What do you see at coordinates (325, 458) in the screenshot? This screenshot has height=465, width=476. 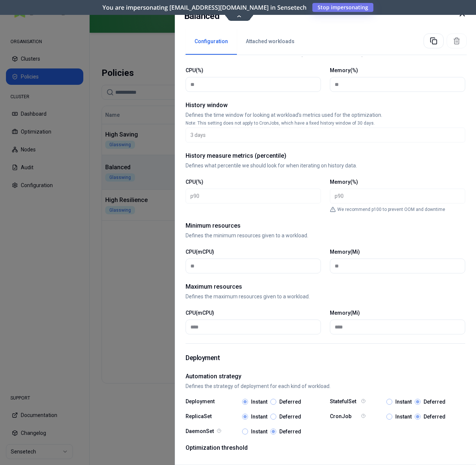 I see `p: Only recommendations that exceed the threshold will be applied.` at bounding box center [325, 458].